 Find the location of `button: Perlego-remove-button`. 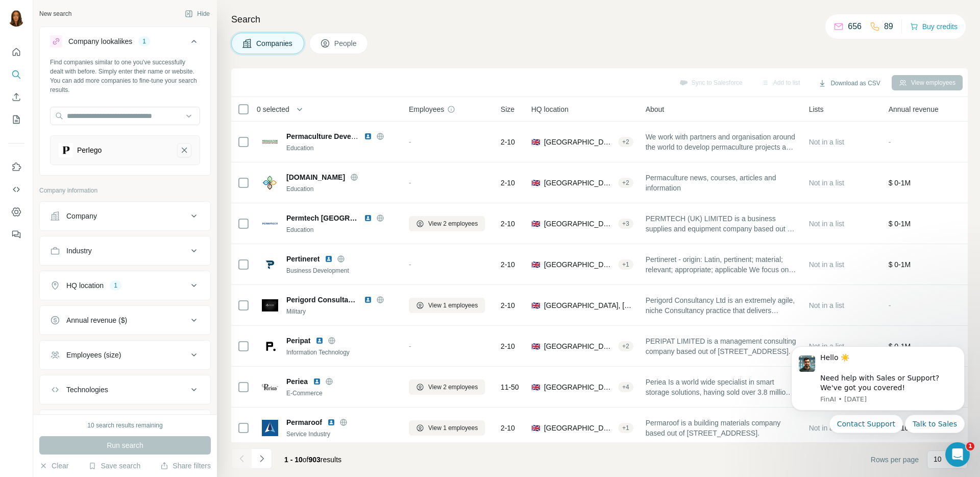

button: Perlego-remove-button is located at coordinates (185, 151).